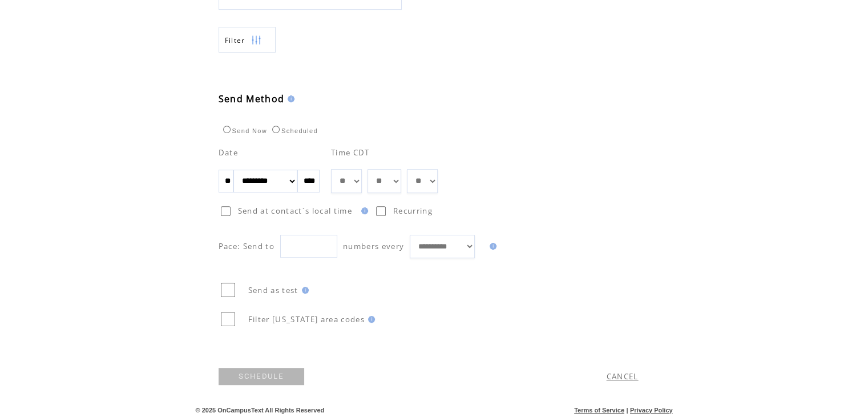 This screenshot has height=417, width=868. What do you see at coordinates (275, 129) in the screenshot?
I see `input: Scheduled` at bounding box center [275, 129].